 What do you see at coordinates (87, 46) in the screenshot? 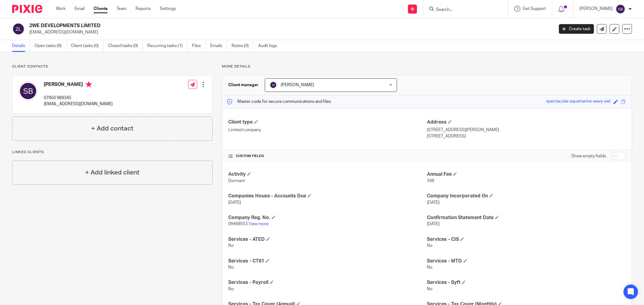
I see `a: Client tasks (0)` at bounding box center [87, 46].